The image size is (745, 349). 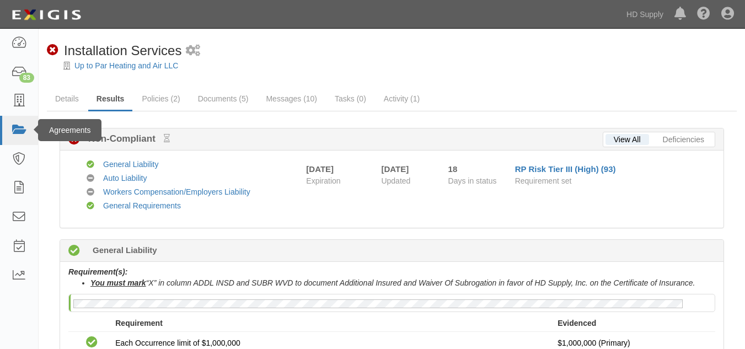 What do you see at coordinates (114, 51) in the screenshot?
I see `div: Installation Services` at bounding box center [114, 51].